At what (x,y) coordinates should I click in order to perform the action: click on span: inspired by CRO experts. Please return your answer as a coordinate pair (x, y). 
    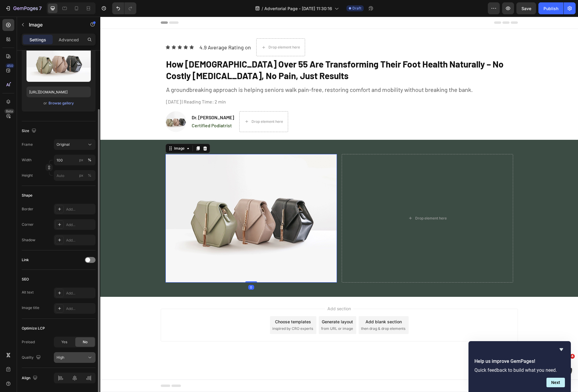
    Looking at the image, I should click on (192, 312).